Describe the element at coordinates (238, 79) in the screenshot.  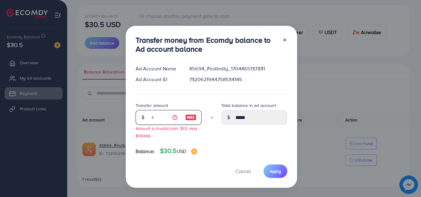
I see `div: 7320621944758534145` at that location.